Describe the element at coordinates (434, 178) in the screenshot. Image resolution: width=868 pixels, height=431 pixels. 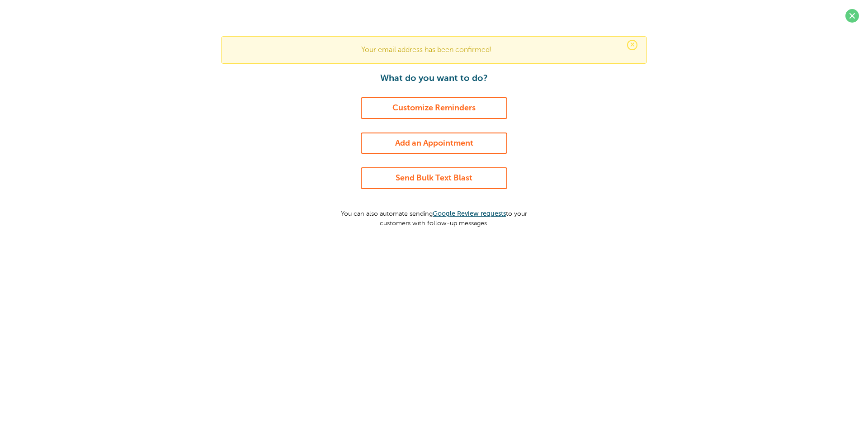
I see `a: Send Bulk Text Blast` at that location.